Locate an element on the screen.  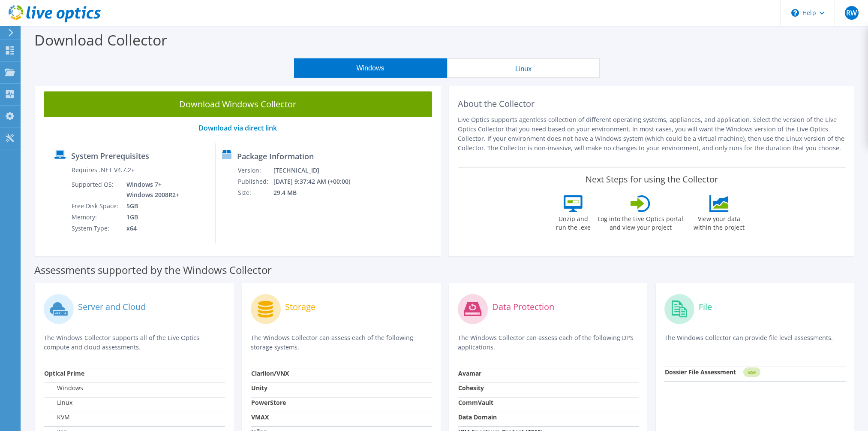
label: Server and Cloud is located at coordinates (112, 307).